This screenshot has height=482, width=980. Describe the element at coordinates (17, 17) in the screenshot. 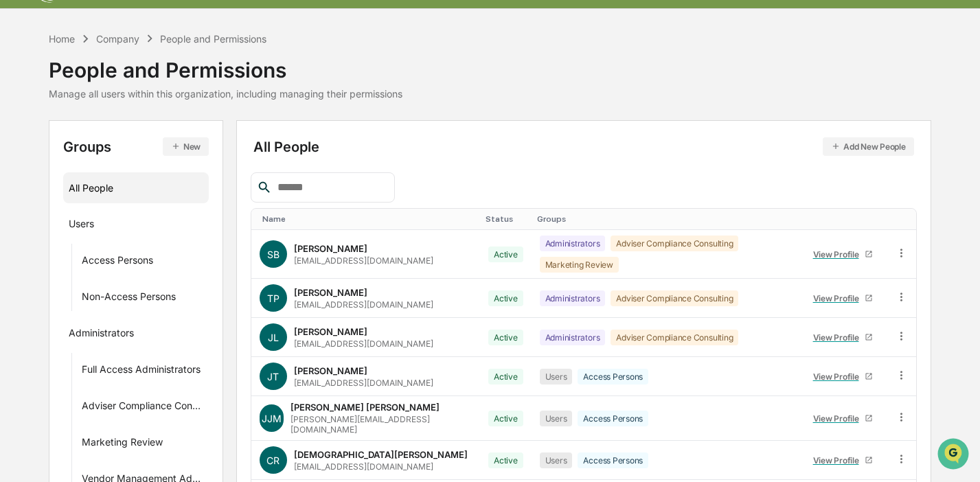

I see `img: f2157a4c-a0d3-4daa-907e-bb6f0de503a5-1751232295721` at that location.